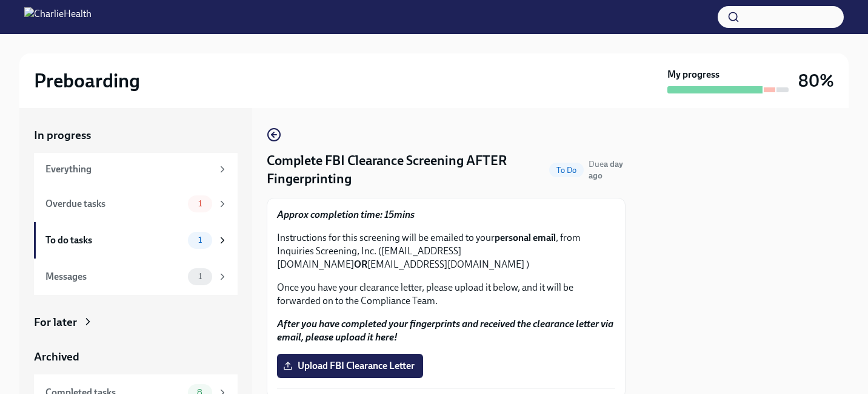  Describe the element at coordinates (136, 135) in the screenshot. I see `div: In progress` at that location.